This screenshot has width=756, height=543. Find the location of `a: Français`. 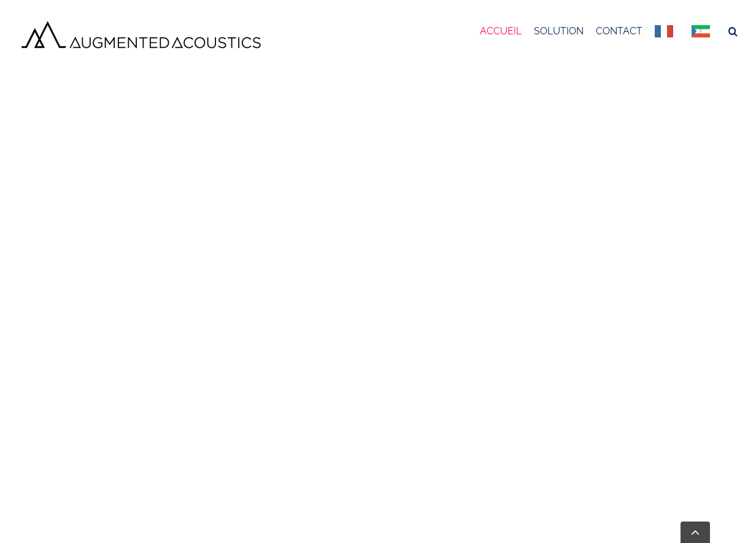

a: Français is located at coordinates (667, 32).